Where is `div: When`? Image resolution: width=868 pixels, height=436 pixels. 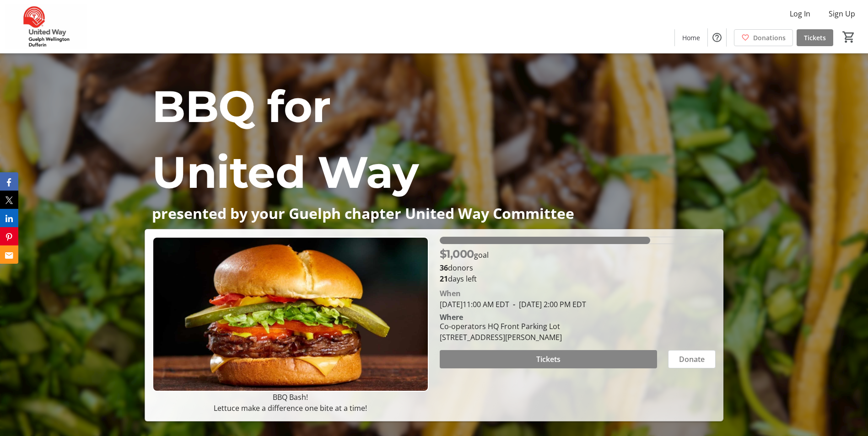
div: When is located at coordinates (450, 294).